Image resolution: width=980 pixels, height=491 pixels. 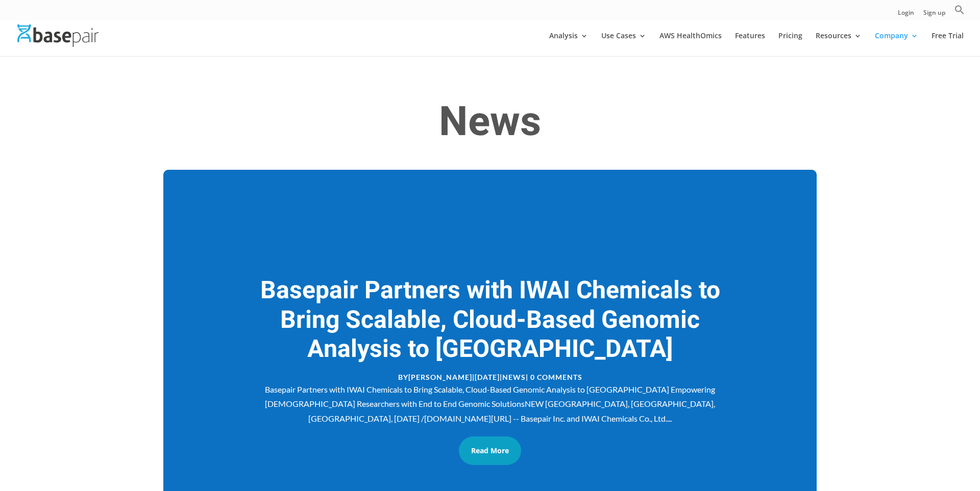 I want to click on a: News, so click(x=514, y=377).